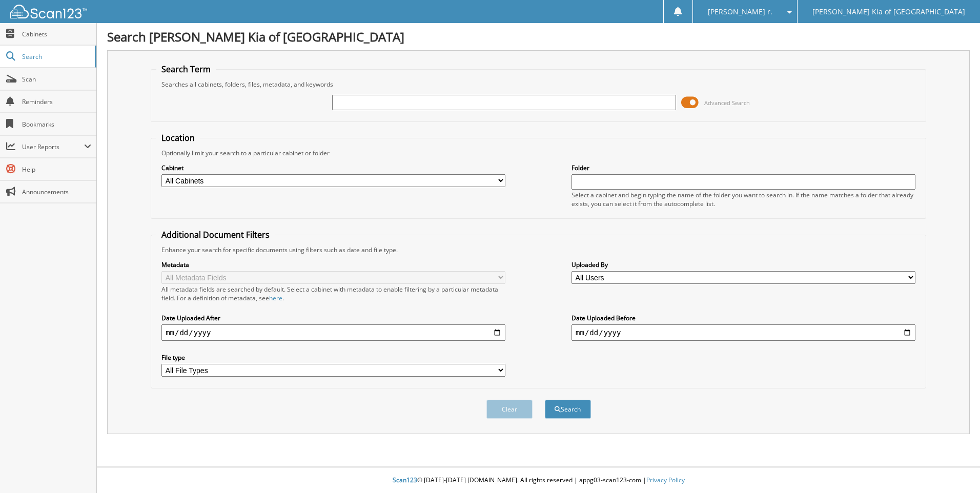 The width and height of the screenshot is (980, 493). What do you see at coordinates (538, 153) in the screenshot?
I see `div: Optionally limit your search to a particular cabinet or folder` at bounding box center [538, 153].